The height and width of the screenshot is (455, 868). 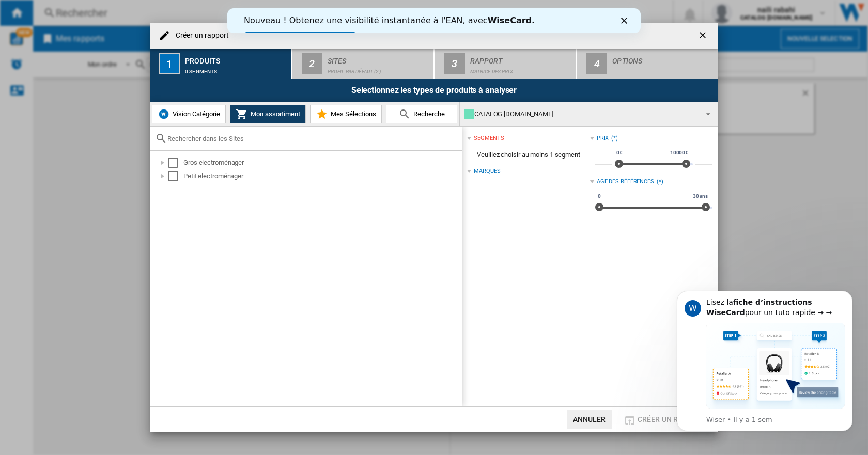 What do you see at coordinates (221, 63) in the screenshot?
I see `button: 1 Produits 0 segments` at bounding box center [221, 63].